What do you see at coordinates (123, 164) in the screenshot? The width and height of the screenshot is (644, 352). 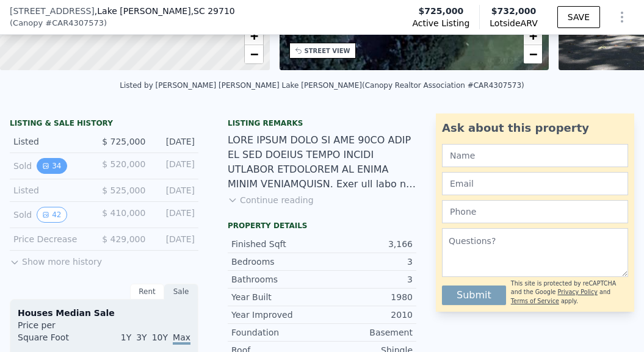 I see `span: $ 520,000` at bounding box center [123, 164].